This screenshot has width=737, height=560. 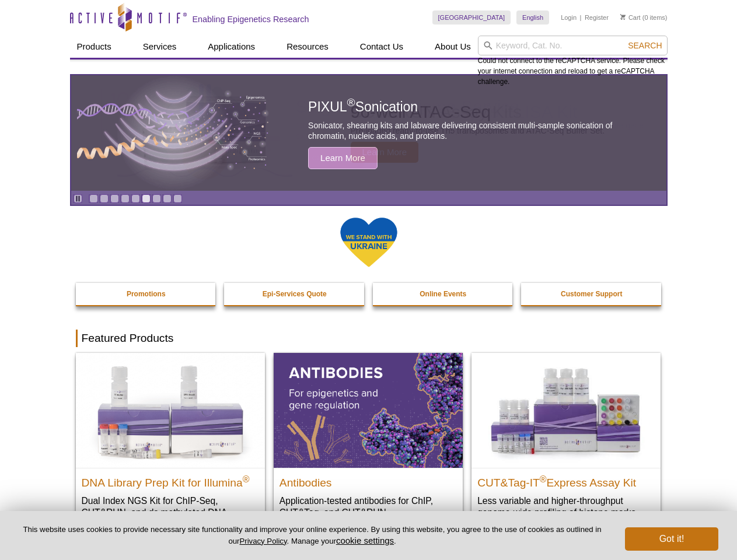 What do you see at coordinates (566, 507) in the screenshot?
I see `p: Less variable and higher-throughput genome-wide profiling of histone marks​.` at bounding box center [566, 507].